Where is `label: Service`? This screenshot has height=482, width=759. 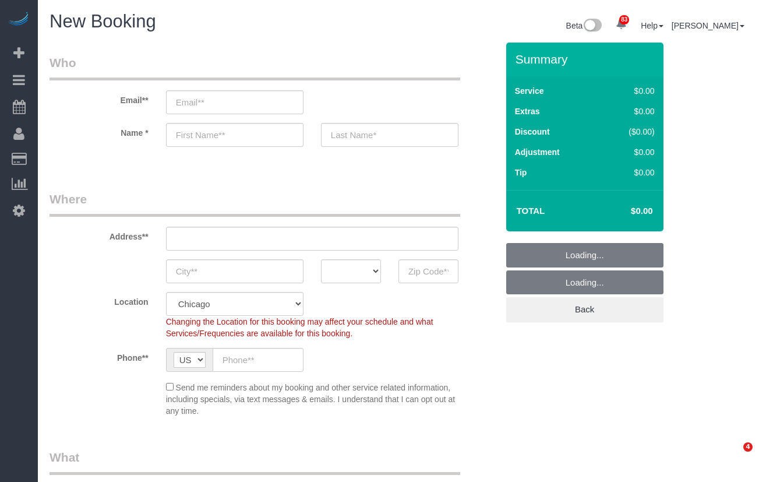 label: Service is located at coordinates (529, 91).